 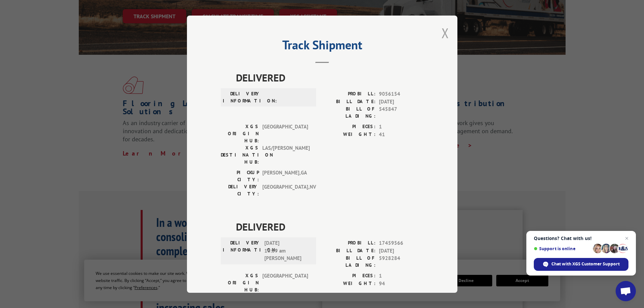 I want to click on label: XGS DESTINATION HUB:, so click(x=240, y=155).